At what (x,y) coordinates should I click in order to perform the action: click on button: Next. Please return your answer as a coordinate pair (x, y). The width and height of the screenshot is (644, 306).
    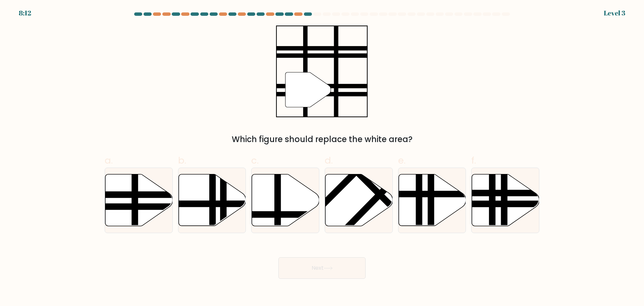
    Looking at the image, I should click on (322, 268).